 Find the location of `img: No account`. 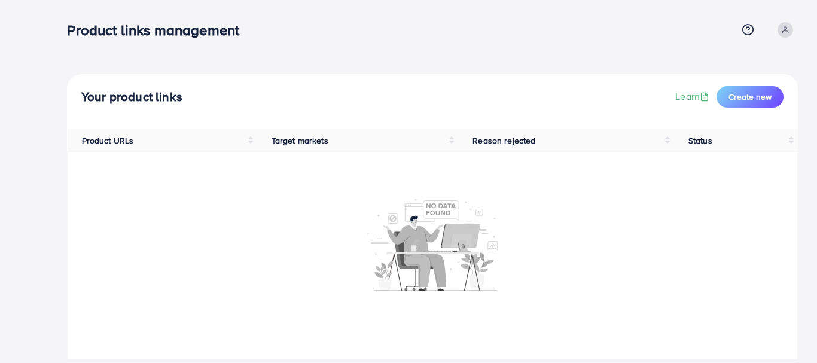

img: No account is located at coordinates (432, 244).